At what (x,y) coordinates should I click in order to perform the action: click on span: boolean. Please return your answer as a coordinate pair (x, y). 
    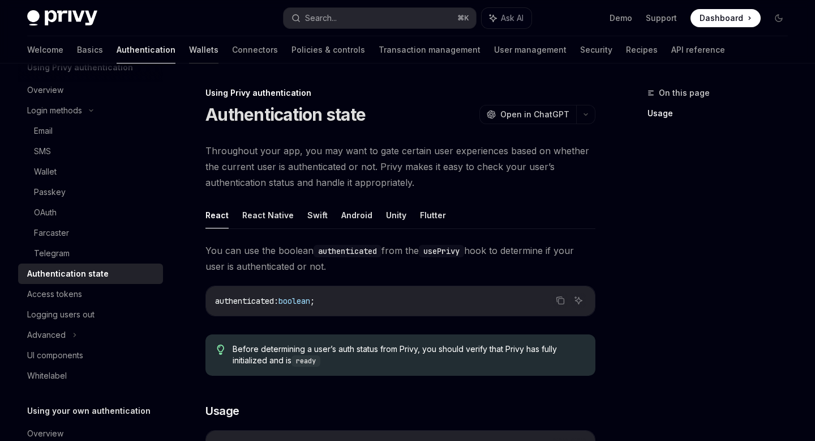
    Looking at the image, I should click on (294, 301).